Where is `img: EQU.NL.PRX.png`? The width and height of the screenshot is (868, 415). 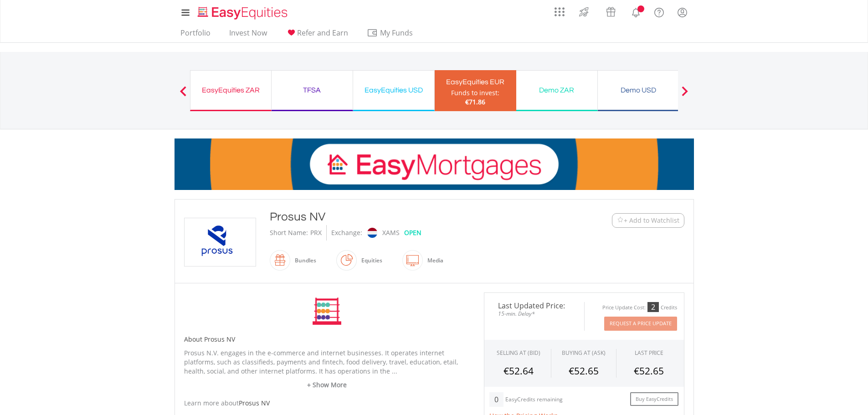
img: EQU.NL.PRX.png is located at coordinates (220, 242).